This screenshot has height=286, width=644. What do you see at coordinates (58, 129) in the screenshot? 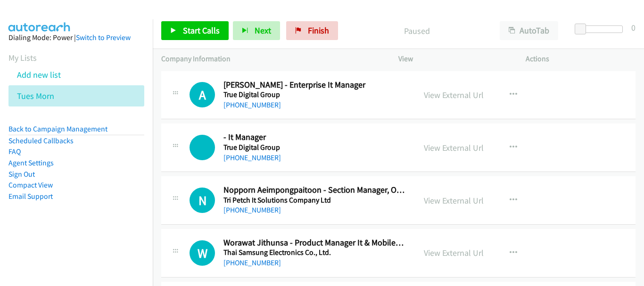
I see `a: Back to Campaign Management` at bounding box center [58, 129].